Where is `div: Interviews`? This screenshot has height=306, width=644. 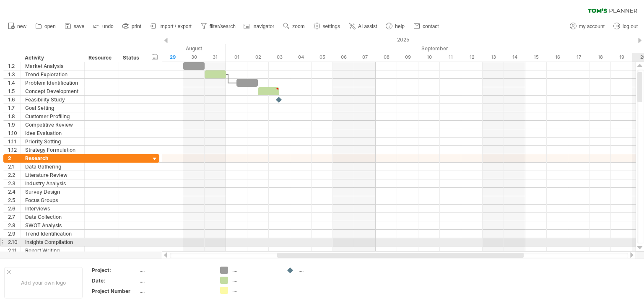 div: Interviews is located at coordinates (52, 209).